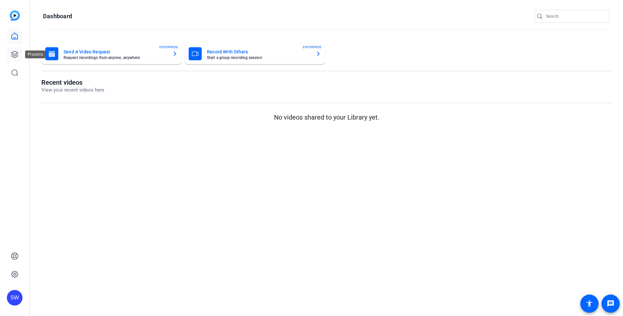  I want to click on mat-card-subtitle: Start a group recording session, so click(259, 58).